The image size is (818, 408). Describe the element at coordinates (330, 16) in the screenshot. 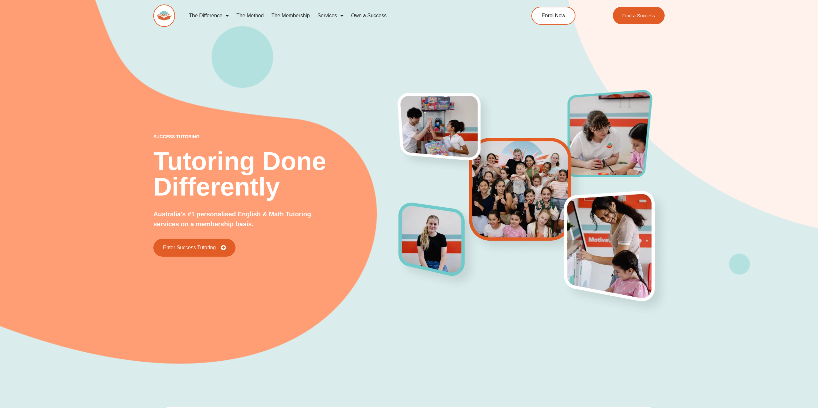

I see `a: Services` at that location.